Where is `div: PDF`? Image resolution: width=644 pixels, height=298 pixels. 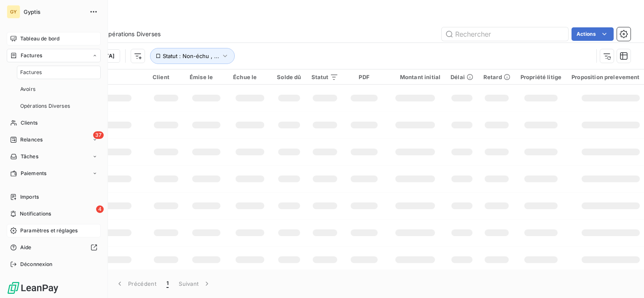
div: PDF is located at coordinates (364, 77).